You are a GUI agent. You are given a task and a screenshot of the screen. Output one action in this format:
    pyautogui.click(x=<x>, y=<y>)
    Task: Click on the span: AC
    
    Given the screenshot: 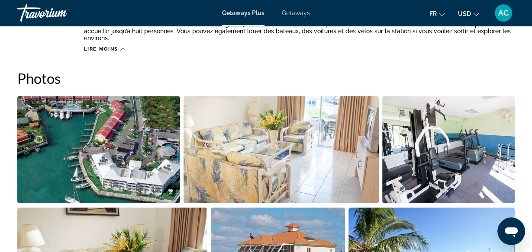 What is the action you would take?
    pyautogui.click(x=503, y=13)
    